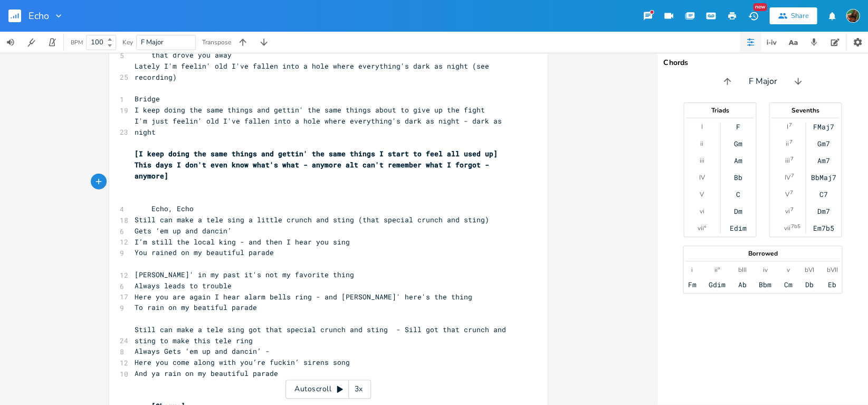 The image size is (868, 405). What do you see at coordinates (738, 194) in the screenshot?
I see `div: C` at bounding box center [738, 194].